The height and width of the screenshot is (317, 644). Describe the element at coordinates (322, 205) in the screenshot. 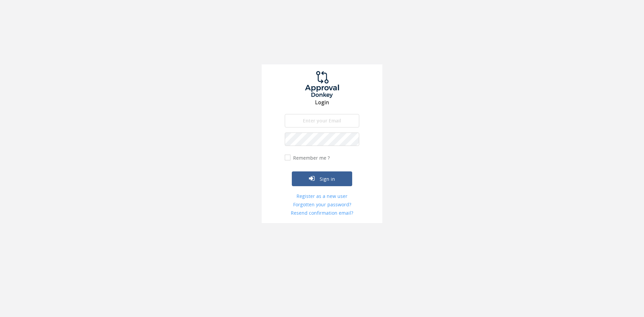

I see `a: Forgotten your password?` at that location.